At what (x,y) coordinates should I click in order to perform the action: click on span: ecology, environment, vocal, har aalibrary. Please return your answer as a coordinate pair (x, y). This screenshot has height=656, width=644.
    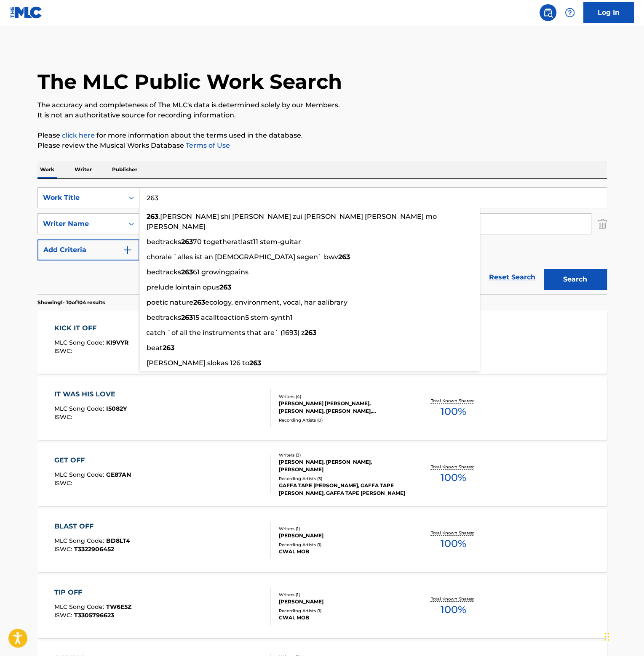
    Looking at the image, I should click on (276, 302).